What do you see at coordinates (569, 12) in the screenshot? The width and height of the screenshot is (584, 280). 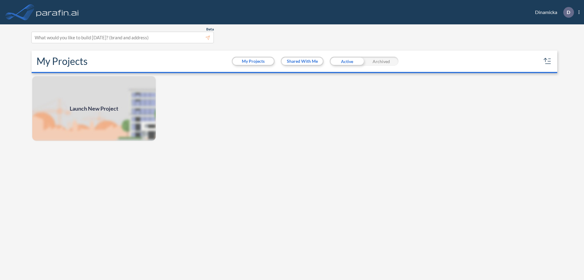 I see `p: D` at bounding box center [569, 12].